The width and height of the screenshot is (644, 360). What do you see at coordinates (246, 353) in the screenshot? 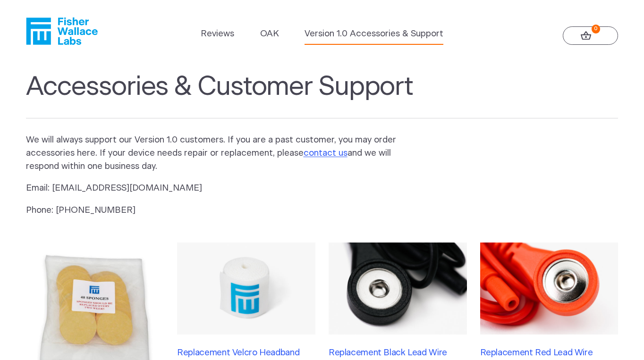
I see `h3: Replacement Velcro Headband` at bounding box center [246, 353].